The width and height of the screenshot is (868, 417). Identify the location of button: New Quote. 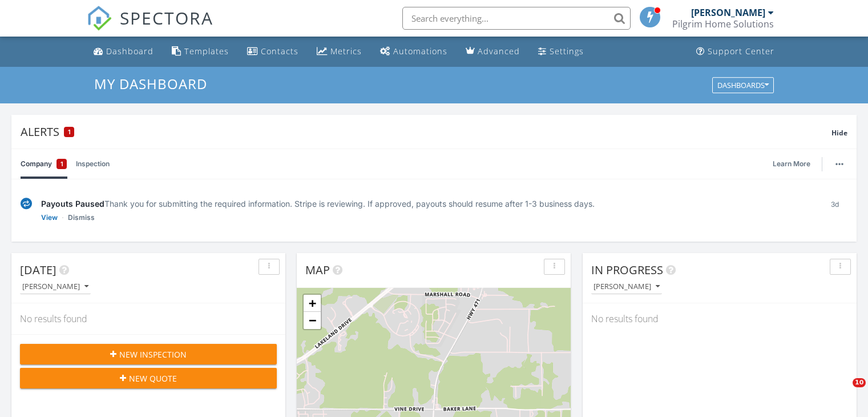
(148, 378).